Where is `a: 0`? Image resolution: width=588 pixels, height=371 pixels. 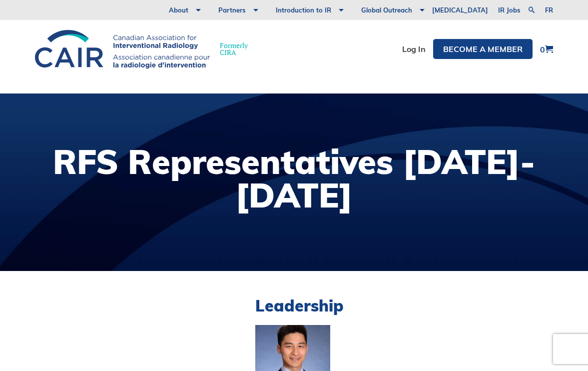
a: 0 is located at coordinates (547, 49).